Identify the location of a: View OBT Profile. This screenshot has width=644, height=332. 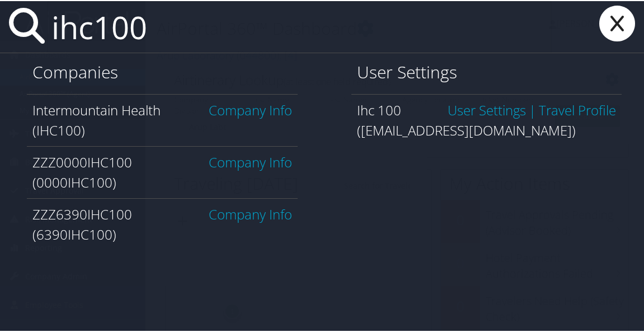
(578, 109).